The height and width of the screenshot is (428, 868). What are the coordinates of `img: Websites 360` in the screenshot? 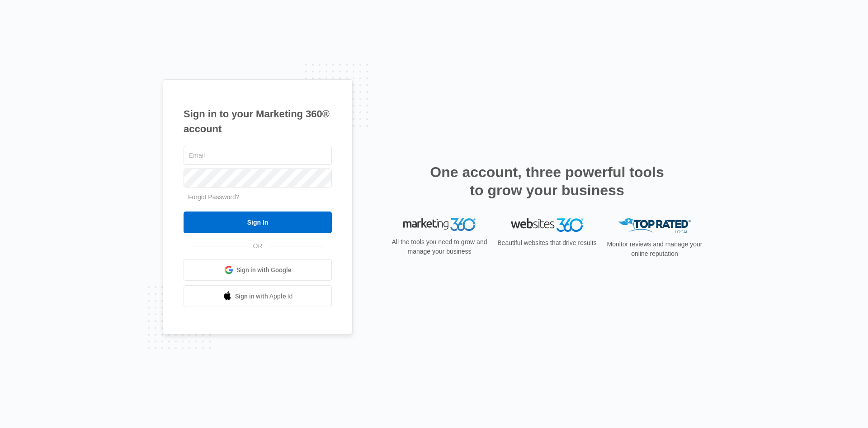 It's located at (547, 225).